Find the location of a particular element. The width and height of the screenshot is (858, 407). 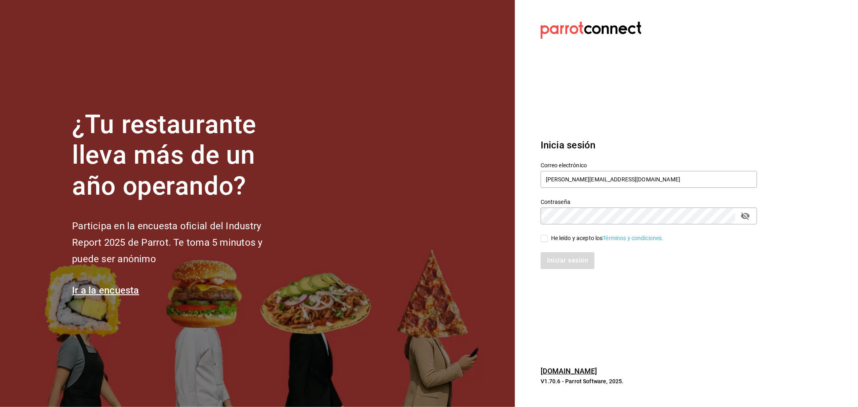

button: passwordField is located at coordinates (745, 216).